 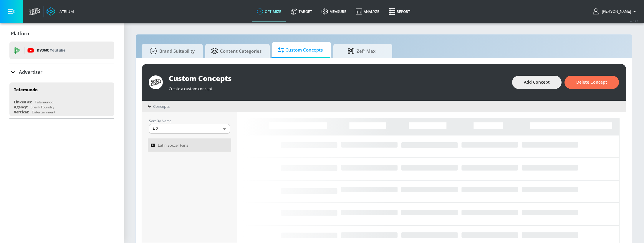 I want to click on span: Add Concept, so click(x=537, y=82).